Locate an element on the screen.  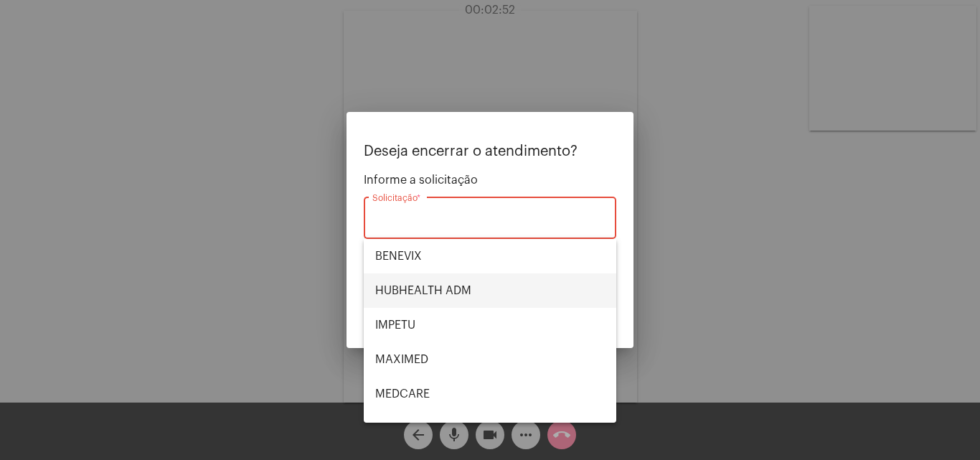
span: HUBHEALTH ADM is located at coordinates (490, 291).